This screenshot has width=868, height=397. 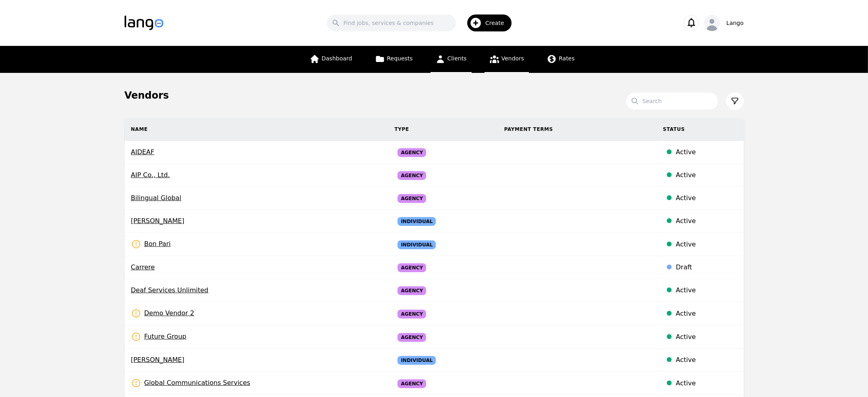 What do you see at coordinates (394, 59) in the screenshot?
I see `a: Requests` at bounding box center [394, 59].